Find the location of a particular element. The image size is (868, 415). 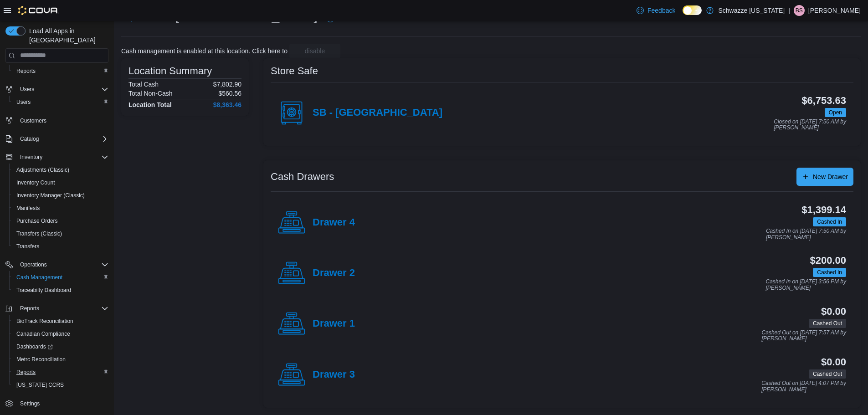

span: New Drawer is located at coordinates (830, 177).